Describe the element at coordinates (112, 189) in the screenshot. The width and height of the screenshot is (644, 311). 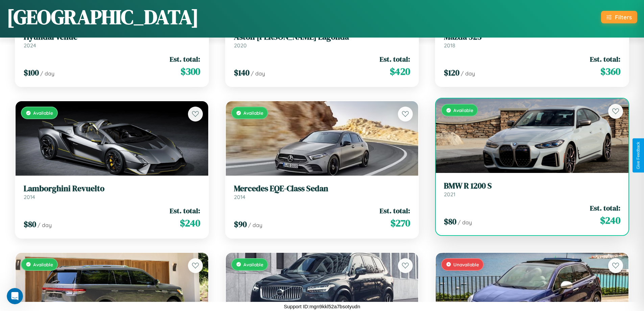
I see `h3: Lamborghini Revuelto` at that location.